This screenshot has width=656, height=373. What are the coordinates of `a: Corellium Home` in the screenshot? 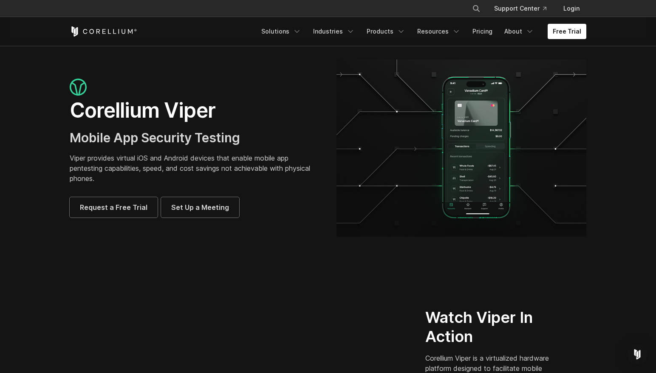 It's located at (103, 31).